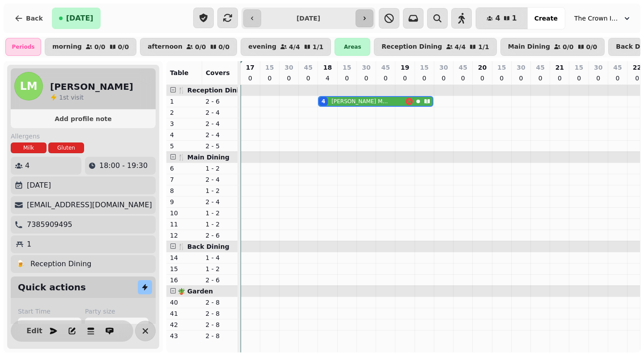 Image resolution: width=644 pixels, height=356 pixels. What do you see at coordinates (90, 47) in the screenshot?
I see `button: morning0/00/0` at bounding box center [90, 47].